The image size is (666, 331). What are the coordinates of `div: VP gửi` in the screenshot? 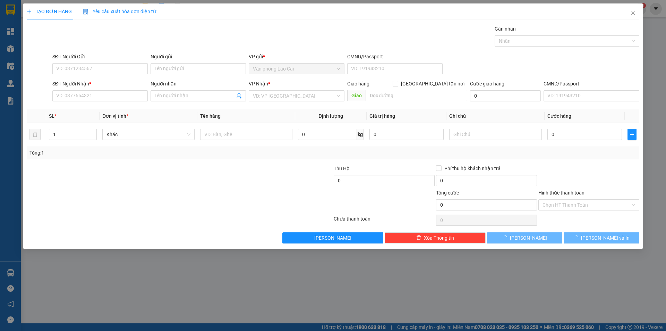 It's located at (297, 57).